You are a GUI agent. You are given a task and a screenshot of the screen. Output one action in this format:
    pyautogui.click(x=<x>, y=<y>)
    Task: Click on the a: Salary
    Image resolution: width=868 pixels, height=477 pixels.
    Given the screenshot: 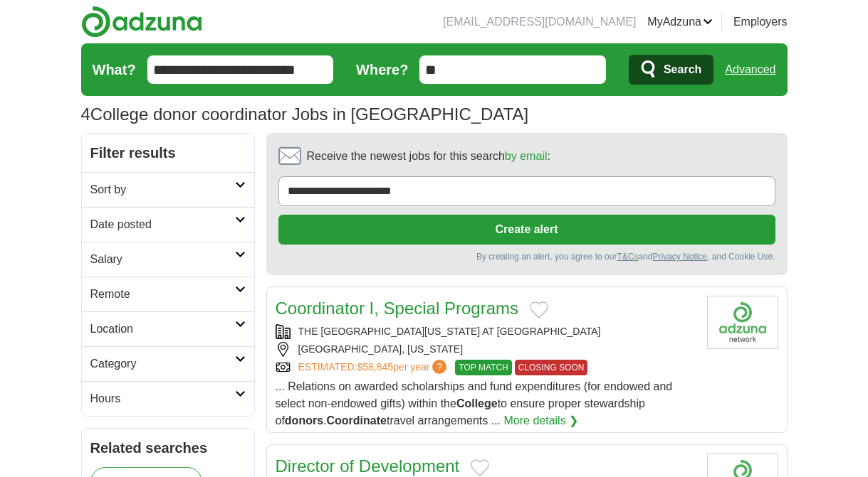 What is the action you would take?
    pyautogui.click(x=168, y=259)
    